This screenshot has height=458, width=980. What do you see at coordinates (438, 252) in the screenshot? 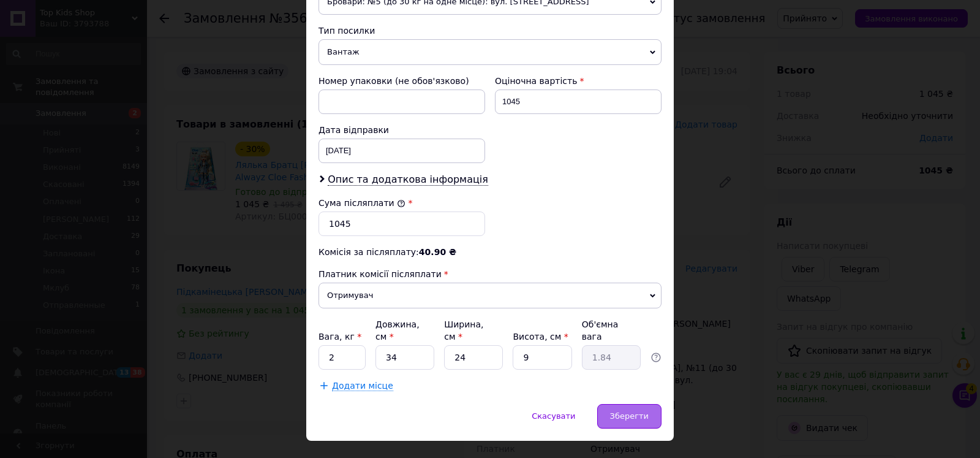
I see `span: 40.90 ₴` at bounding box center [438, 252].